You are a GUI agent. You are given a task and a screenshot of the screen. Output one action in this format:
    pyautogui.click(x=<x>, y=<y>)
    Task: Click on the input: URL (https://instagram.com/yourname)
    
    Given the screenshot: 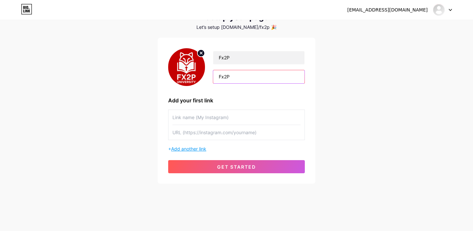 What is the action you would take?
    pyautogui.click(x=236, y=132)
    